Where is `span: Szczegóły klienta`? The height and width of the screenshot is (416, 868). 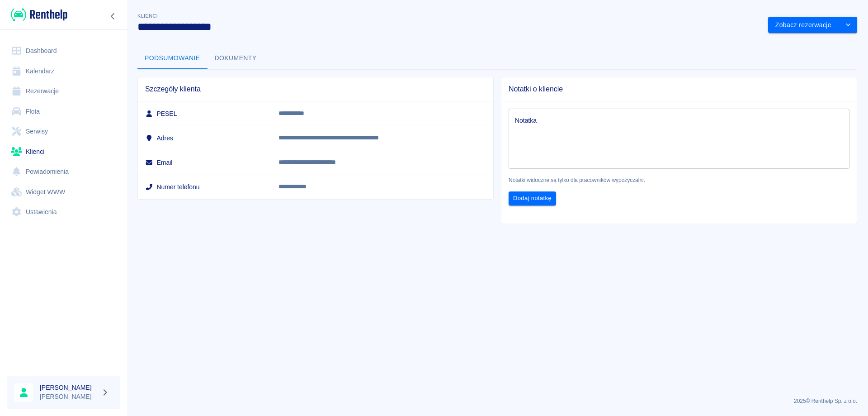 span: Szczegóły klienta is located at coordinates (316, 89).